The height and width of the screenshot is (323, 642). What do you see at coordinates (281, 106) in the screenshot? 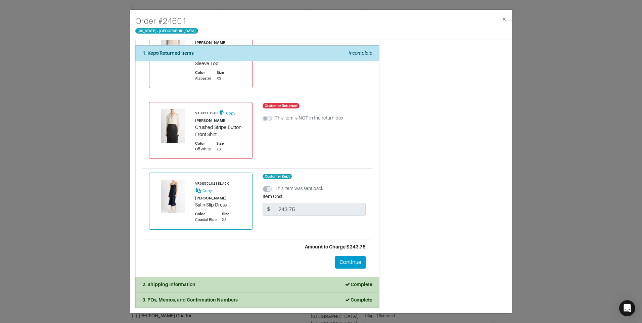
I see `span: Customer Returned` at bounding box center [281, 106].